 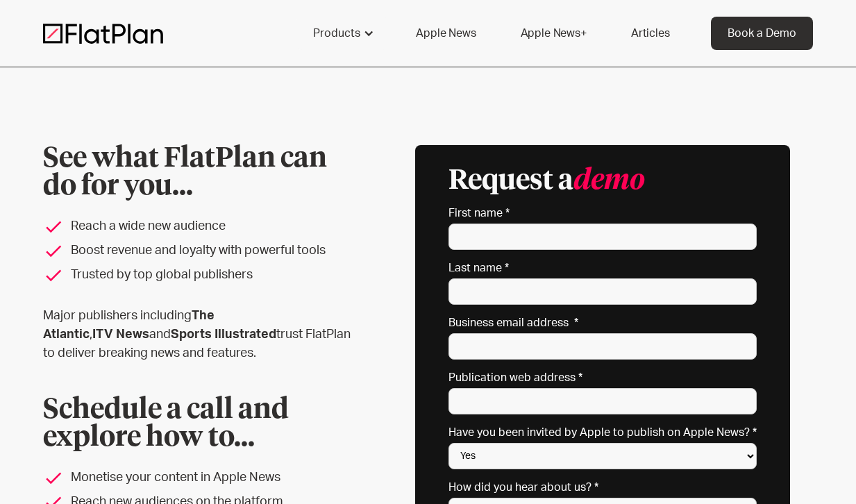 What do you see at coordinates (603, 378) in the screenshot?
I see `label: Publication web address *` at bounding box center [603, 378].